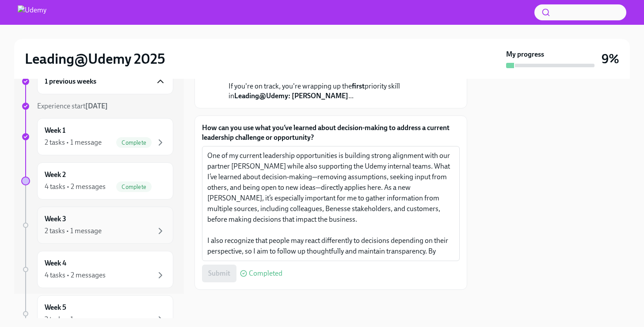 This screenshot has height=327, width=644. I want to click on h6: Week 1, so click(55, 130).